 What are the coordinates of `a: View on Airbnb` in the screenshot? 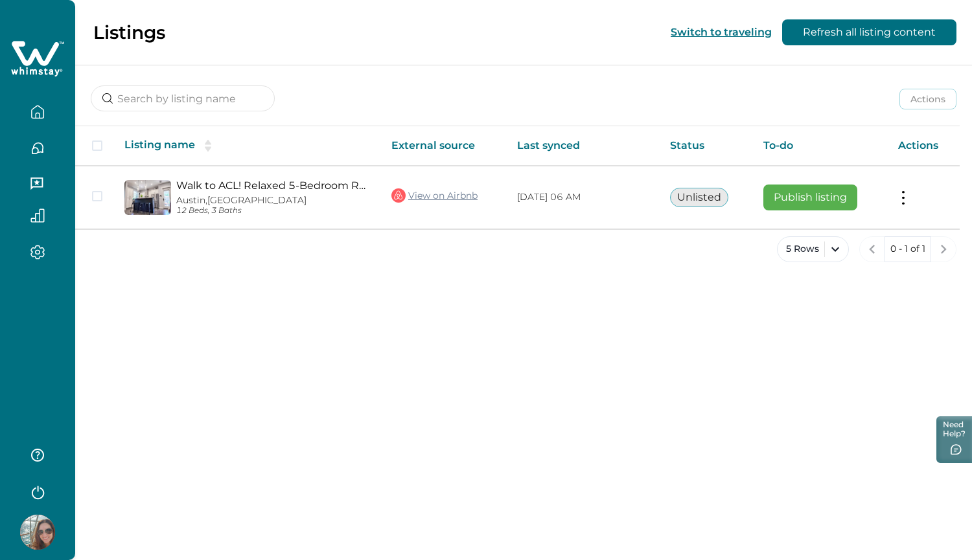 It's located at (434, 195).